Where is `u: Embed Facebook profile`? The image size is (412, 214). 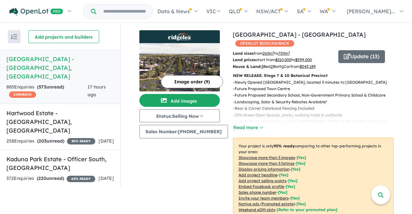 u: Embed Facebook profile is located at coordinates (262, 187).